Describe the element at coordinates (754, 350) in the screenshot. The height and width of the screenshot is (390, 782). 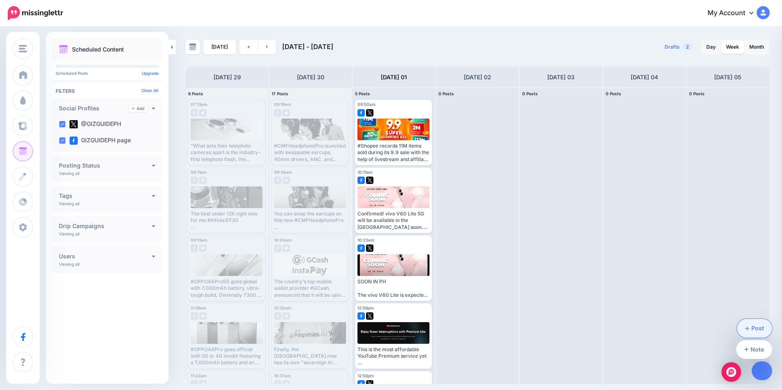
I see `a: Note` at that location.